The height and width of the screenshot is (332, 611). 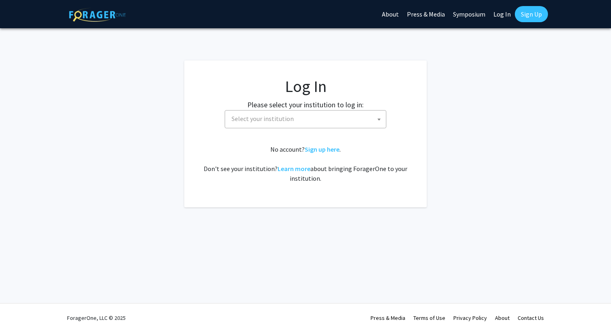 What do you see at coordinates (305, 164) in the screenshot?
I see `div: No account? . Don't see your institution? about bringing ForagerOne to your institution.` at bounding box center [305, 164].